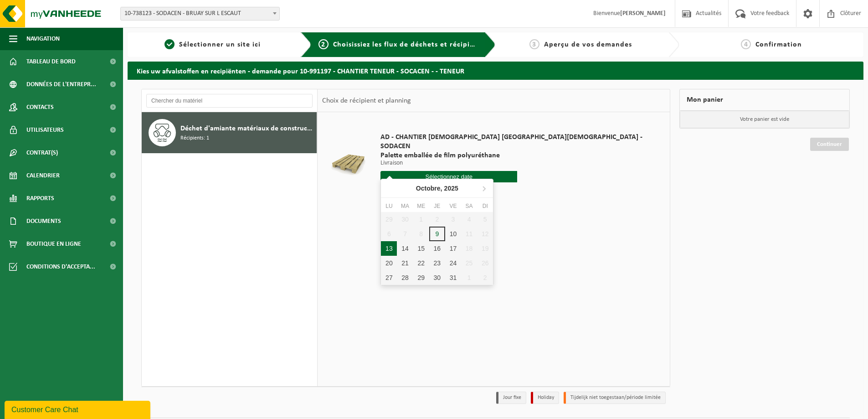 This screenshot has width=868, height=419. What do you see at coordinates (323, 44) in the screenshot?
I see `span: 2` at bounding box center [323, 44].